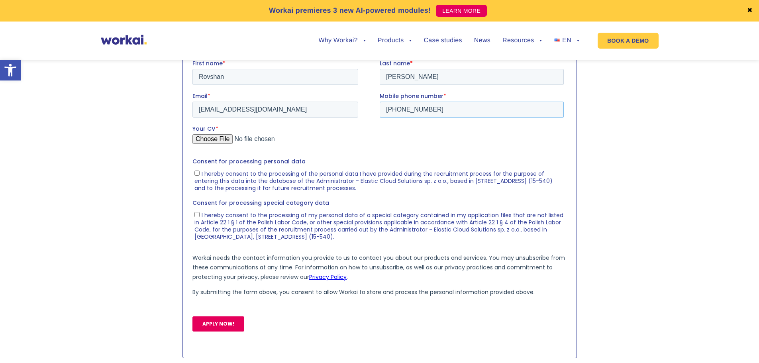 This screenshot has width=759, height=363. What do you see at coordinates (567, 40) in the screenshot?
I see `span: EN` at bounding box center [567, 40].